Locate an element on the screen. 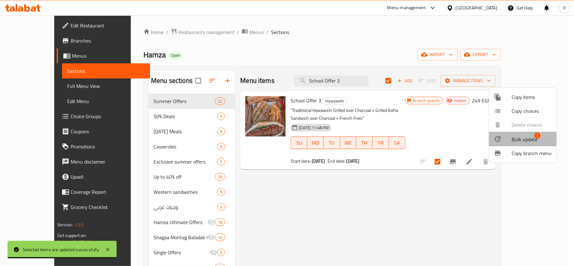 The height and width of the screenshot is (266, 574). div: Selected items are updated successfully is located at coordinates (61, 250).